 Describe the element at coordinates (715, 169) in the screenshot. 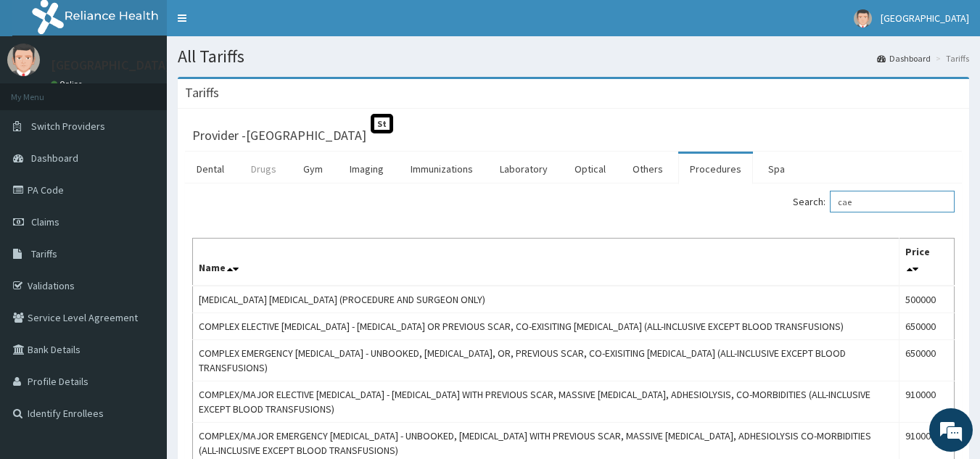

I see `a: Procedures` at that location.